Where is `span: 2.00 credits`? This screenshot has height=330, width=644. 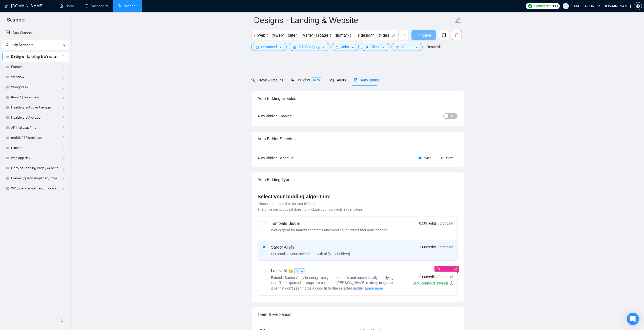 span: 2.00 credits is located at coordinates (428, 277).